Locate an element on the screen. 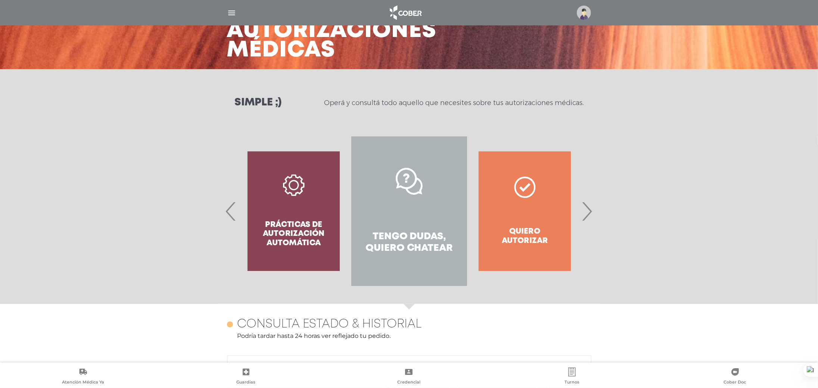  a: Credencial is located at coordinates (409, 377).